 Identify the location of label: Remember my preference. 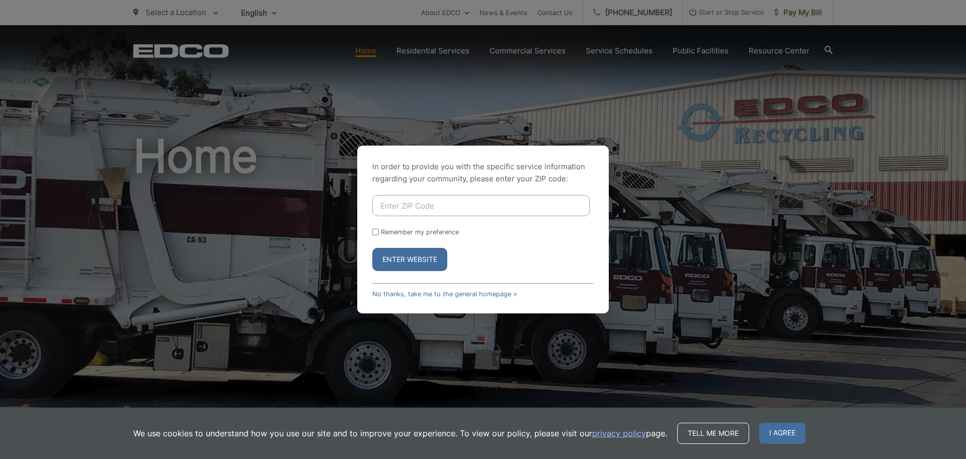
(420, 232).